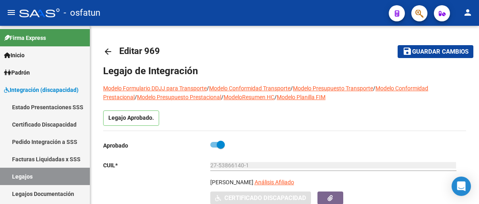 Image resolution: width=479 pixels, height=204 pixels. Describe the element at coordinates (407, 51) in the screenshot. I see `mat-icon: save` at that location.